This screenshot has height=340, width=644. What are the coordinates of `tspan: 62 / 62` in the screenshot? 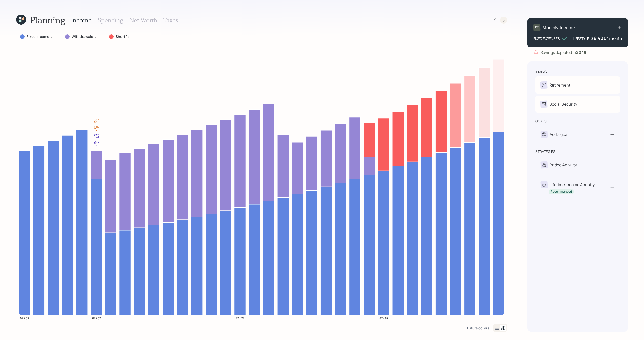 It's located at (25, 318).